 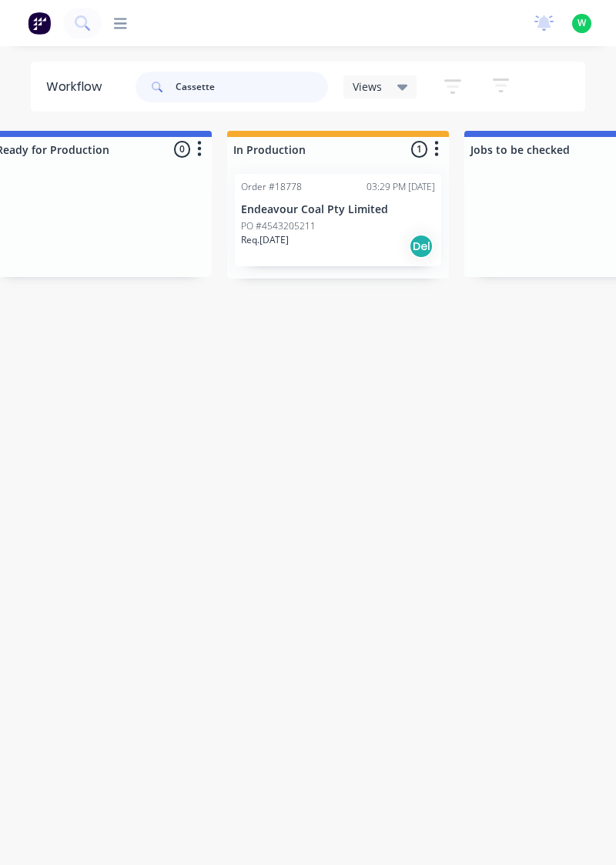 I want to click on div: Workflow, so click(x=78, y=87).